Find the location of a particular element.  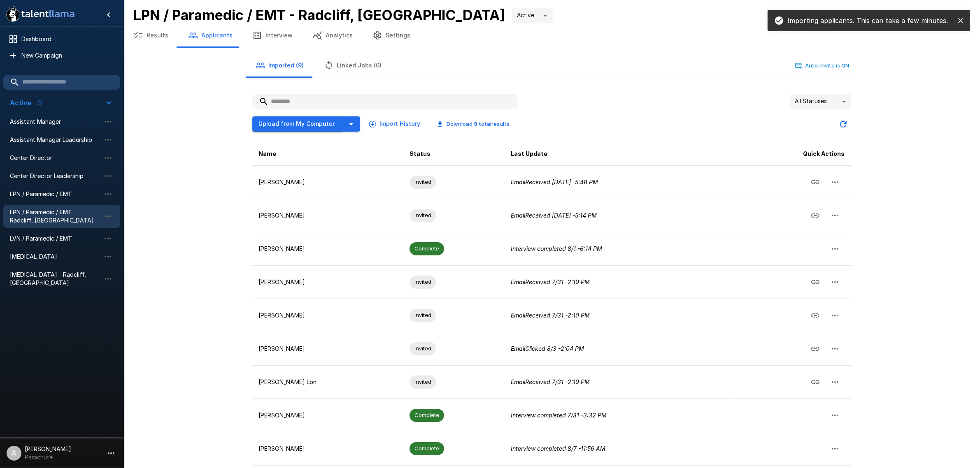

button: Analytics is located at coordinates (333, 35).